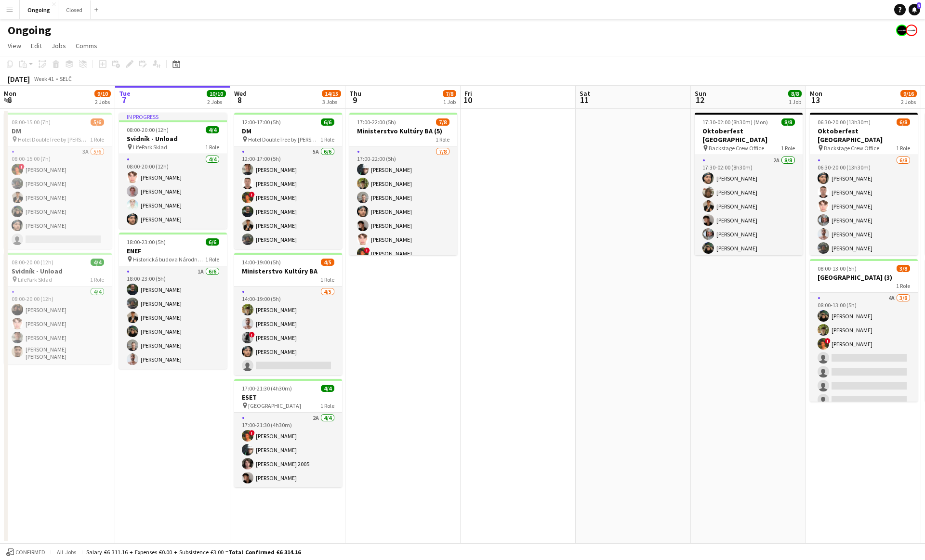  Describe the element at coordinates (124, 100) in the screenshot. I see `span: 7` at that location.